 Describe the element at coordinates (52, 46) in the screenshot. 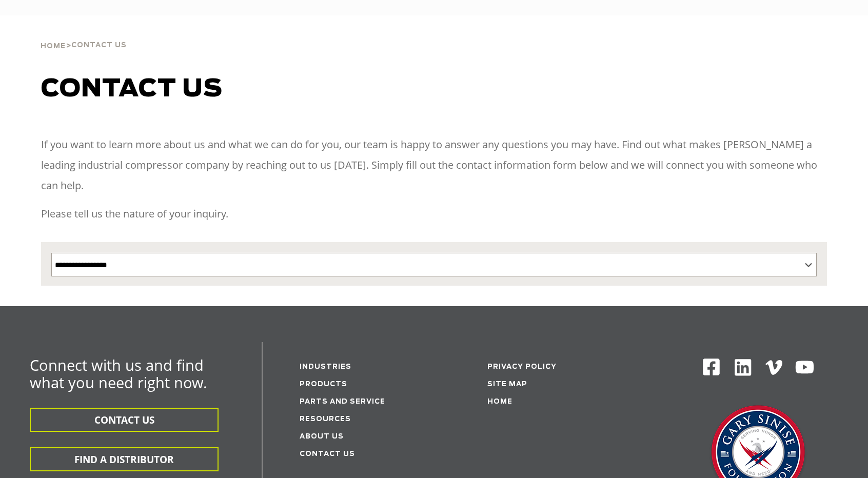

I see `span: Home` at that location.